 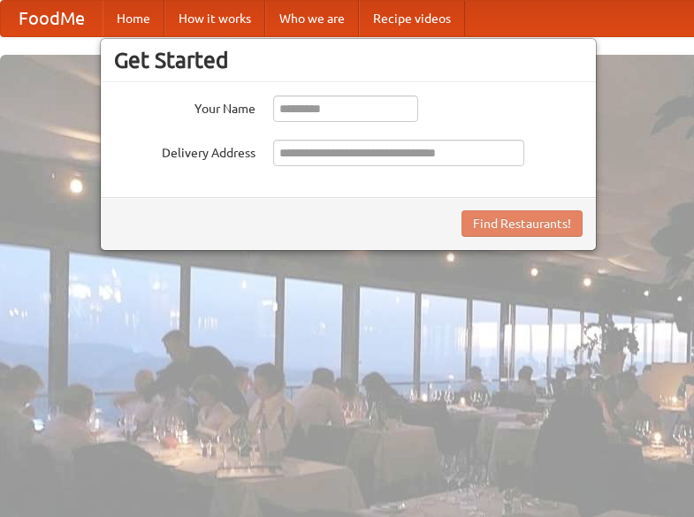 I want to click on a: Who we are, so click(x=312, y=19).